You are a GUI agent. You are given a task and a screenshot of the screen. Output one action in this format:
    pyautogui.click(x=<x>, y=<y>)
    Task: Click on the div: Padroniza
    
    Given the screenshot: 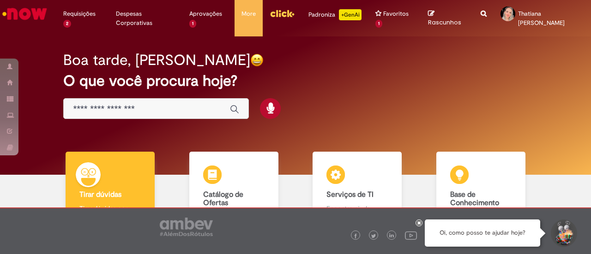 What is the action you would take?
    pyautogui.click(x=334, y=15)
    